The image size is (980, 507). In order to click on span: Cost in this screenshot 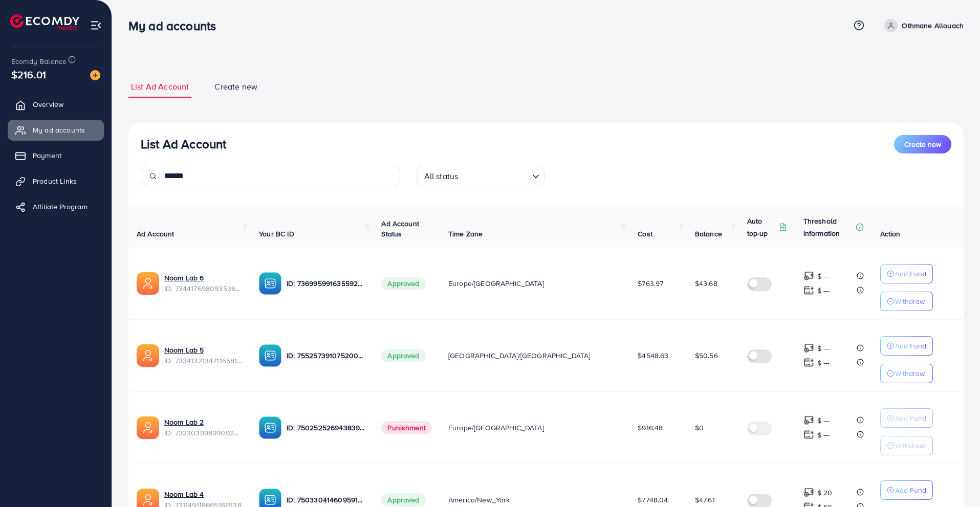, I will do `click(645, 234)`.